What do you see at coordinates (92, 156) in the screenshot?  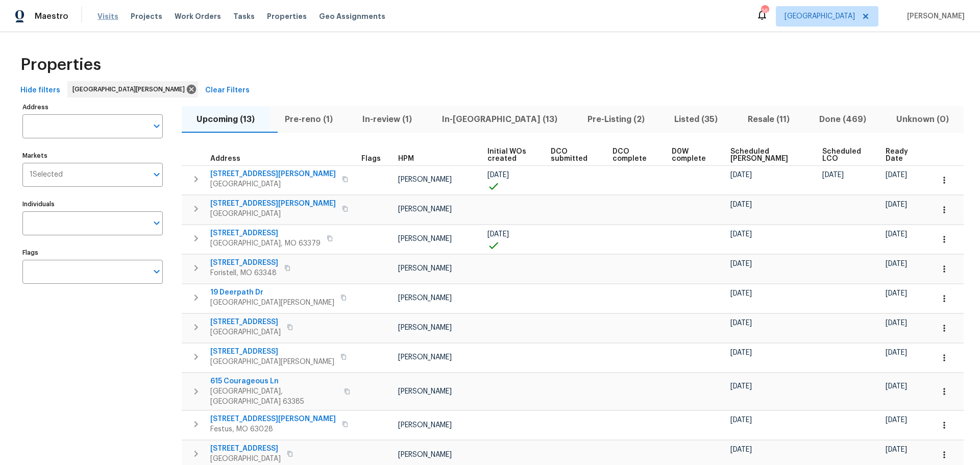 I see `label: Markets` at bounding box center [92, 156].